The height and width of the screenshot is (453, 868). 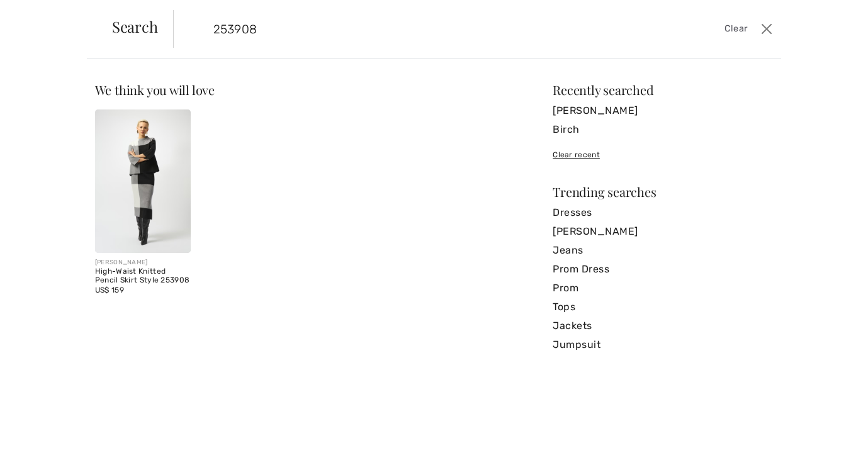 I want to click on div: Trending searches, so click(x=663, y=192).